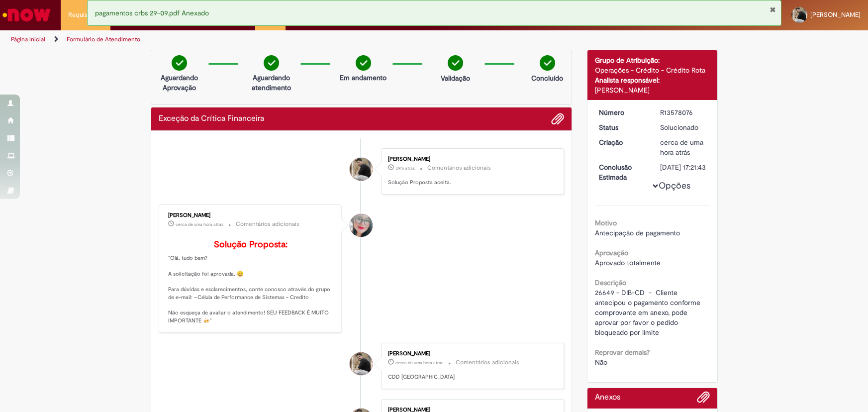 This screenshot has height=412, width=868. I want to click on p: Solução Proposta aceita., so click(470, 183).